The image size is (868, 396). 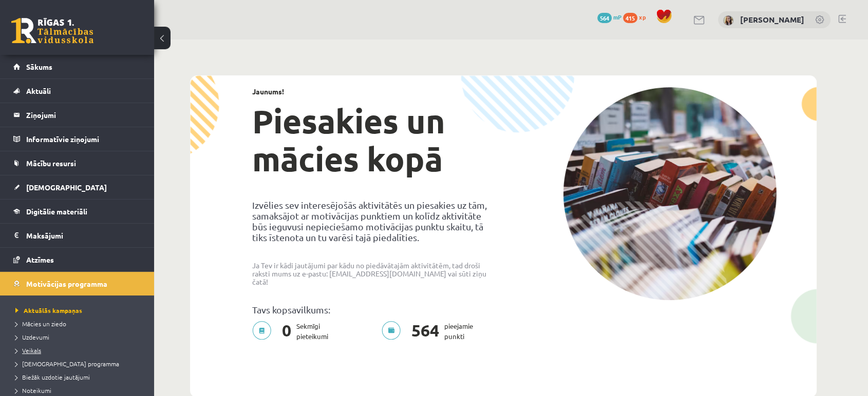 I want to click on a: Rīgas 1. Tālmācības vidusskola, so click(x=53, y=31).